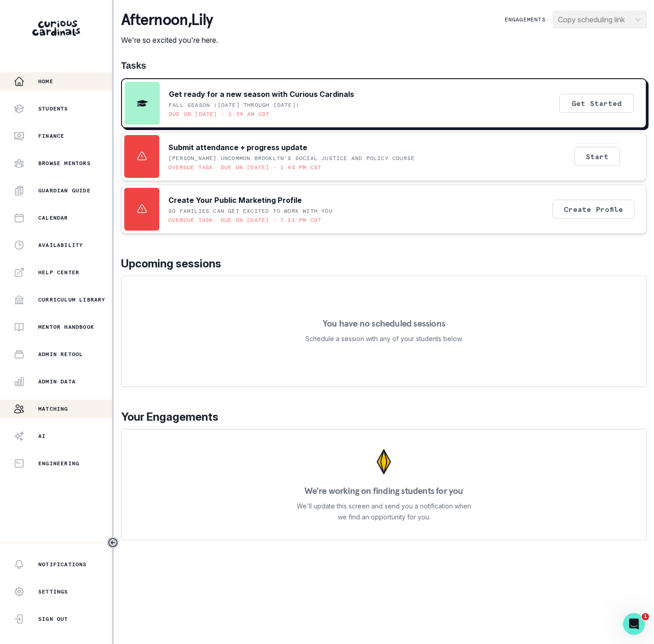  I want to click on p: Help Center, so click(58, 272).